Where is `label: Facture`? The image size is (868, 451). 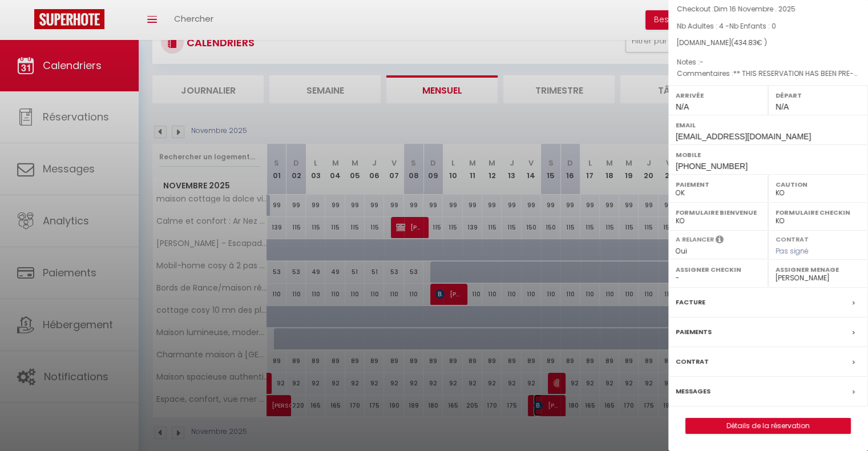
label: Facture is located at coordinates (691, 302).